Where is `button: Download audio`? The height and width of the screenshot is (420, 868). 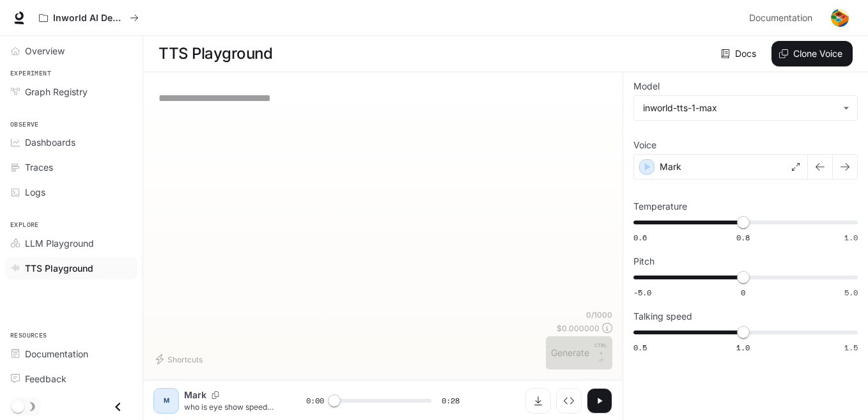
button: Download audio is located at coordinates (538, 401).